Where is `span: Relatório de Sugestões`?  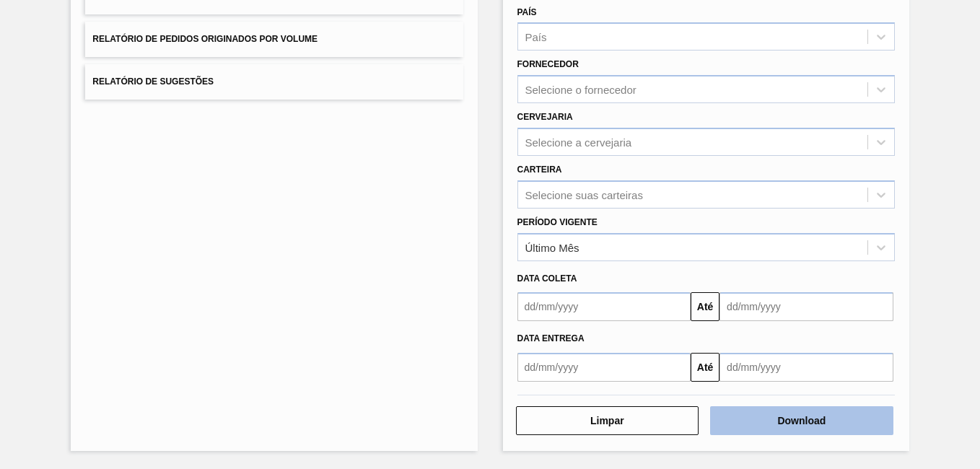 span: Relatório de Sugestões is located at coordinates (153, 81).